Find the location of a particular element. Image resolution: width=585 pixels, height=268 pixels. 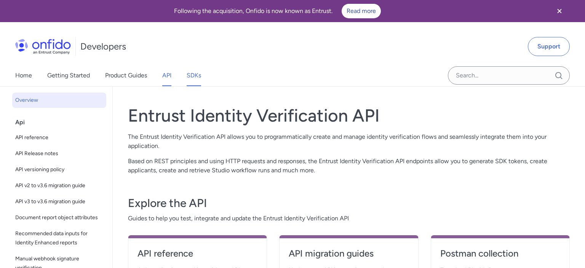

span: Document report object attributes is located at coordinates (59, 217).